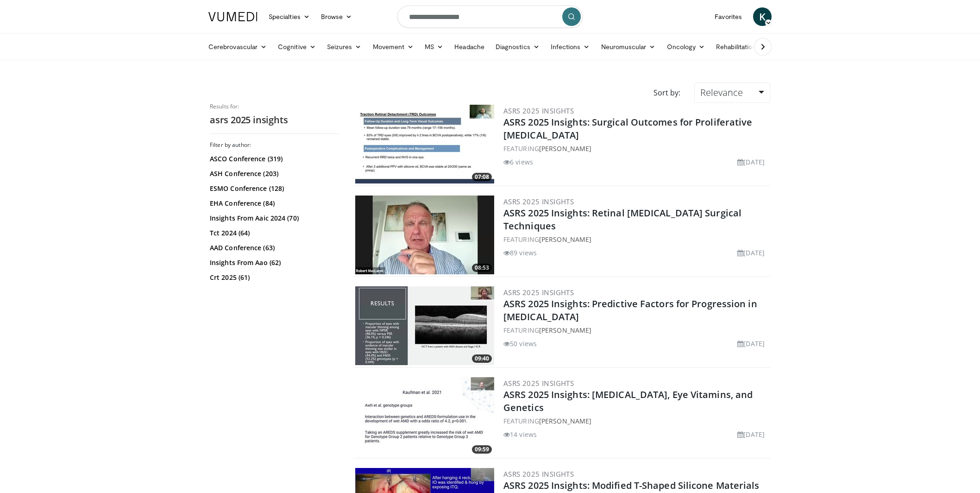 This screenshot has width=980, height=493. What do you see at coordinates (520, 343) in the screenshot?
I see `li: 50 views` at bounding box center [520, 343].